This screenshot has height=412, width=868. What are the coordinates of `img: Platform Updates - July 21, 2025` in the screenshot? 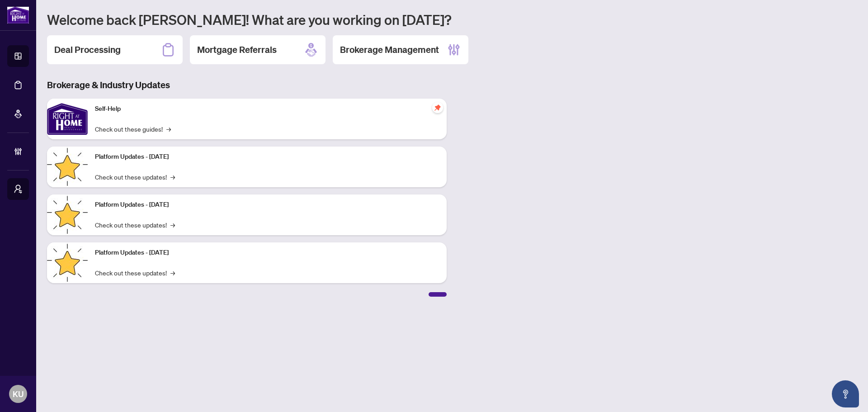 It's located at (67, 167).